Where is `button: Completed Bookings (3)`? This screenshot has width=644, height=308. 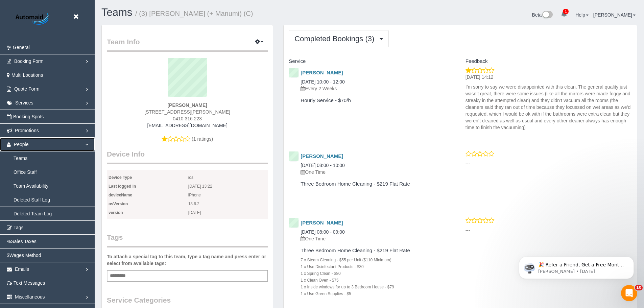 button: Completed Bookings (3) is located at coordinates (339, 38).